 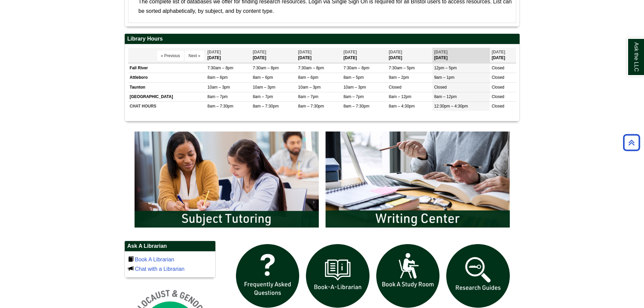 What do you see at coordinates (167, 77) in the screenshot?
I see `td: Attleboro` at bounding box center [167, 77].